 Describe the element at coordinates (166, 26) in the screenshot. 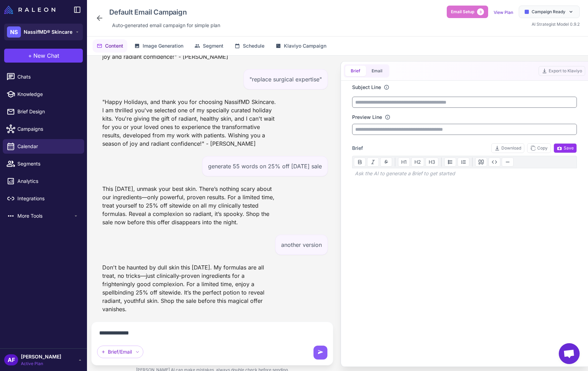

I see `span: Auto‑generated email campaign for simple plan` at that location.